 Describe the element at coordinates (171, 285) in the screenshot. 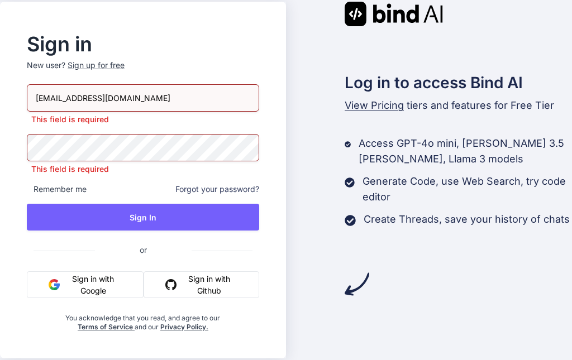

I see `img: github` at that location.